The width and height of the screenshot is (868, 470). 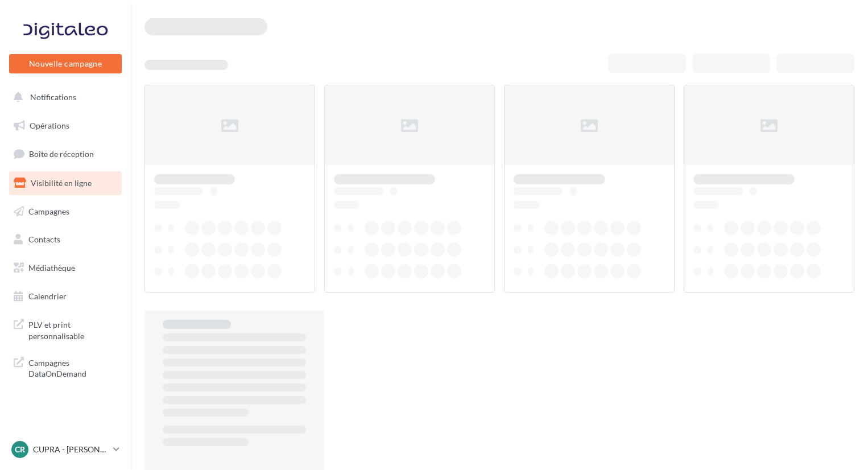 What do you see at coordinates (66, 268) in the screenshot?
I see `a: Médiathèque` at bounding box center [66, 268].